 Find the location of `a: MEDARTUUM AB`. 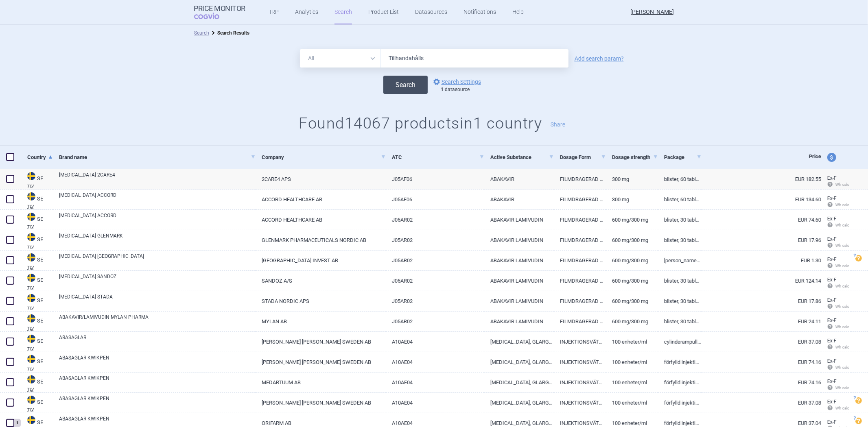

a: MEDARTUUM AB is located at coordinates (321, 382).